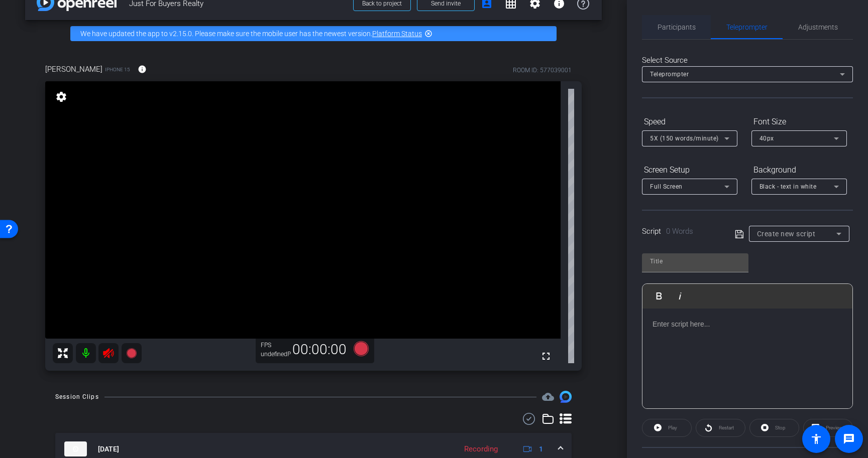 The width and height of the screenshot is (868, 458). Describe the element at coordinates (816, 439) in the screenshot. I see `mat-icon: accessibility` at that location.